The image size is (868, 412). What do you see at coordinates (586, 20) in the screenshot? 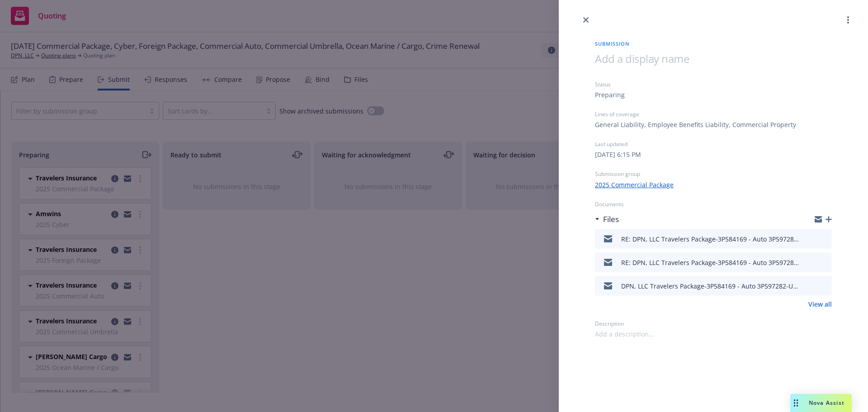
I see `a: close` at bounding box center [586, 20].